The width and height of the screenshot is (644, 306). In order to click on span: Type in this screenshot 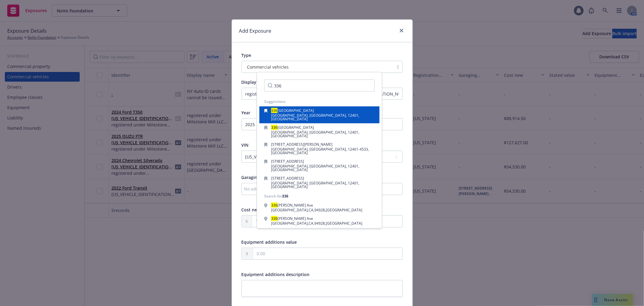, I will do `click(247, 55)`.